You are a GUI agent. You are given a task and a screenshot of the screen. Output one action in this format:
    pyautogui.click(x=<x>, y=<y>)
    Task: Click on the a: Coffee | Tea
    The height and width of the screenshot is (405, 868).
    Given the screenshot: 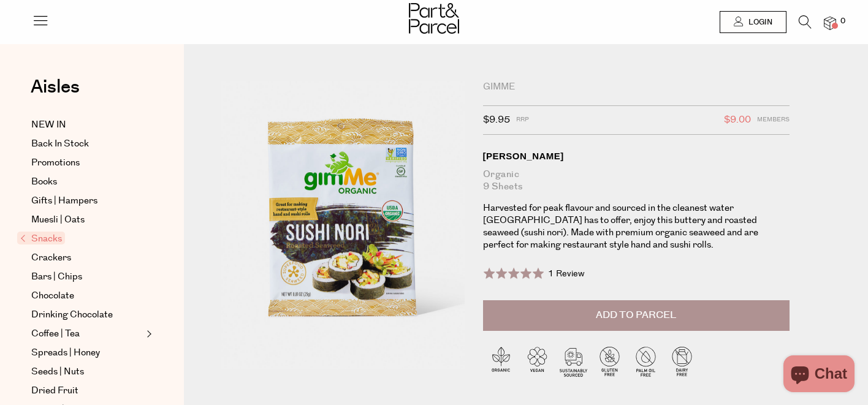 What is the action you would take?
    pyautogui.click(x=87, y=334)
    